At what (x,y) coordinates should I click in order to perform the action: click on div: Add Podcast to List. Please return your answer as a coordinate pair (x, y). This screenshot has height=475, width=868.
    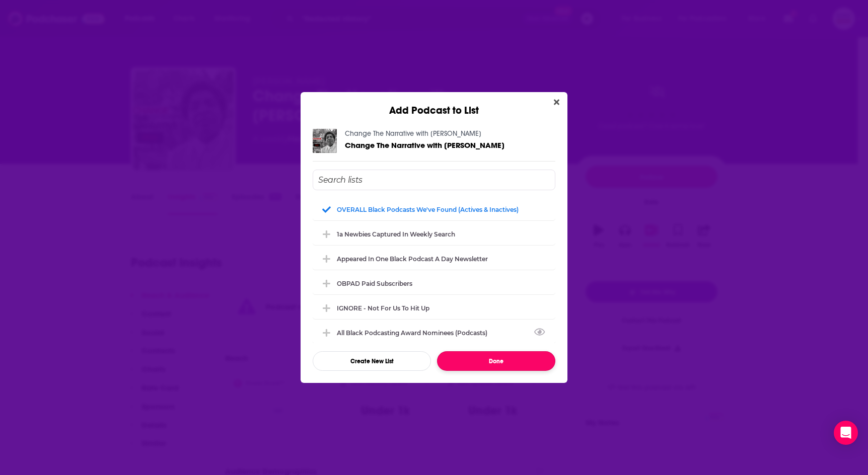
    Looking at the image, I should click on (434, 104).